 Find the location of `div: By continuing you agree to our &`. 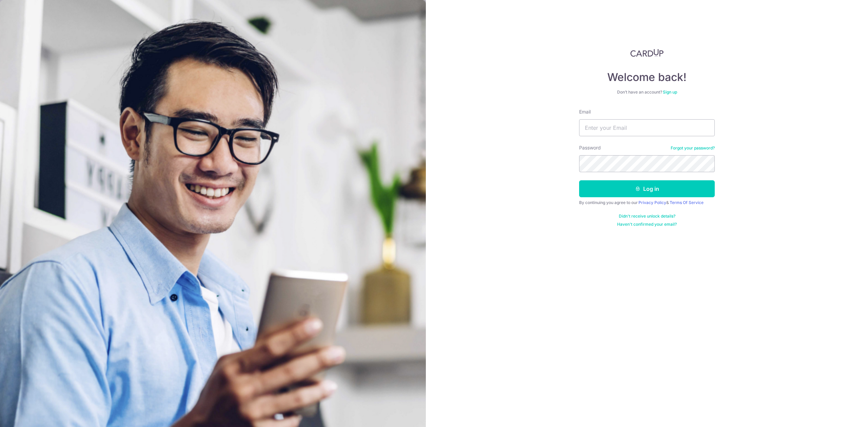

div: By continuing you agree to our & is located at coordinates (647, 203).